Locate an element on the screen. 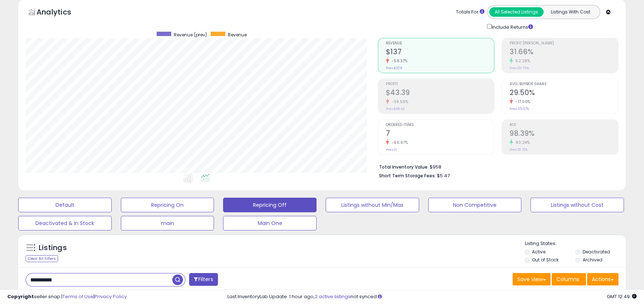  small: 90.24% is located at coordinates (521, 142).